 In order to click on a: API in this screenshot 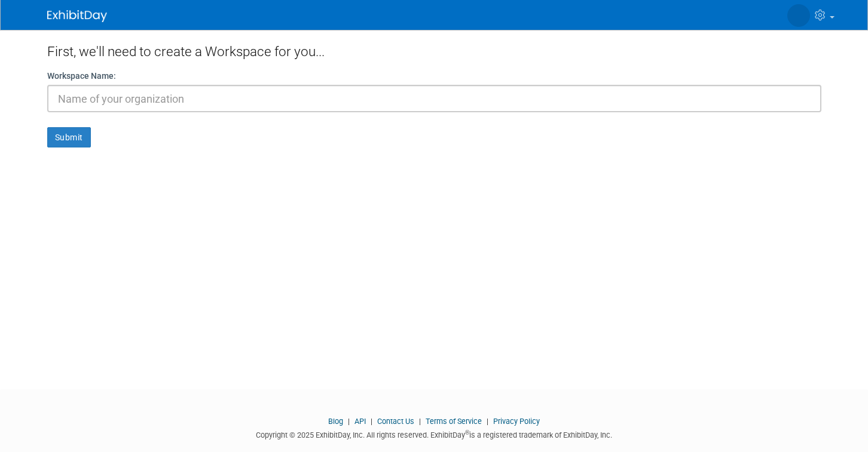, I will do `click(360, 421)`.